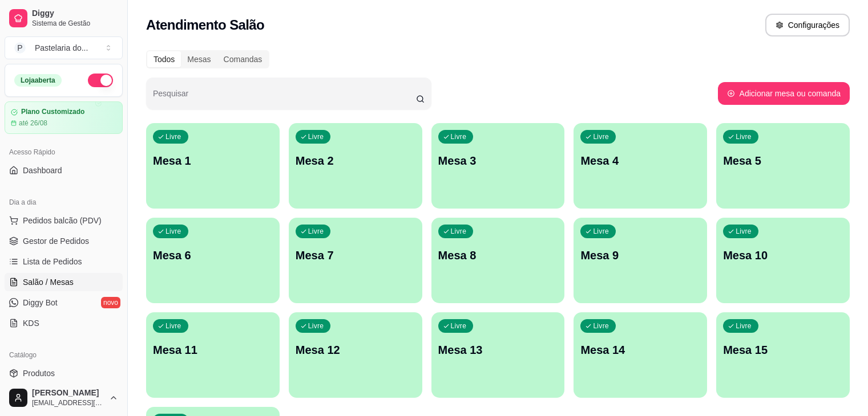 This screenshot has width=868, height=416. Describe the element at coordinates (20, 48) in the screenshot. I see `span: P` at that location.